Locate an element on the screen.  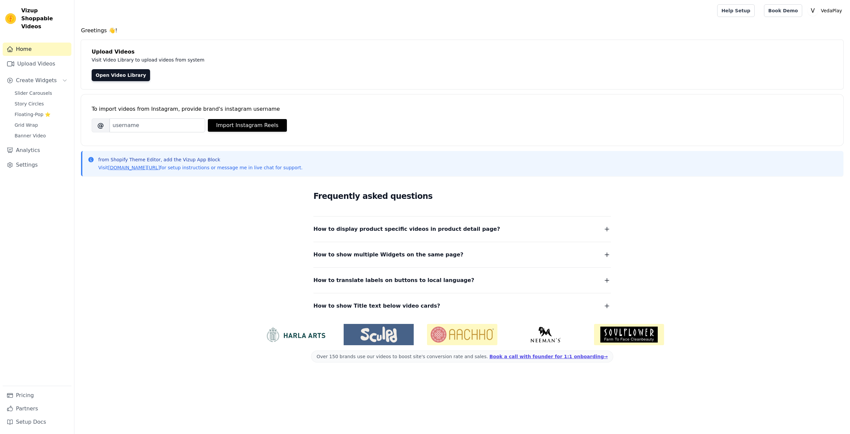
span: How to show multiple Widgets on the same page? is located at coordinates (389, 254).